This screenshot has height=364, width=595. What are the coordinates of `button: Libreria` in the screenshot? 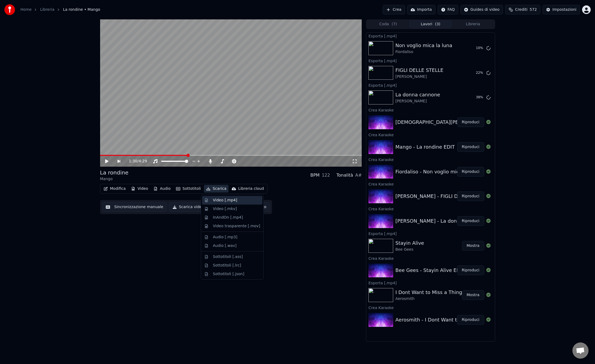 It's located at (473, 24).